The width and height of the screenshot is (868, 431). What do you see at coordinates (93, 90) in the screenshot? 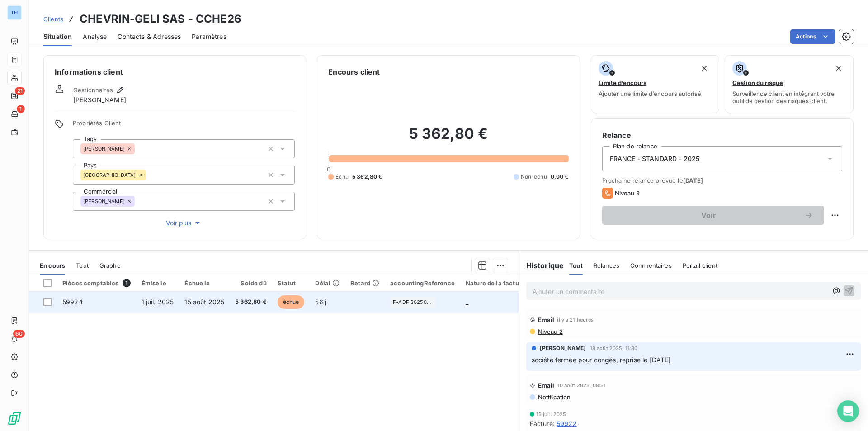
I see `span: Gestionnaires` at bounding box center [93, 90].